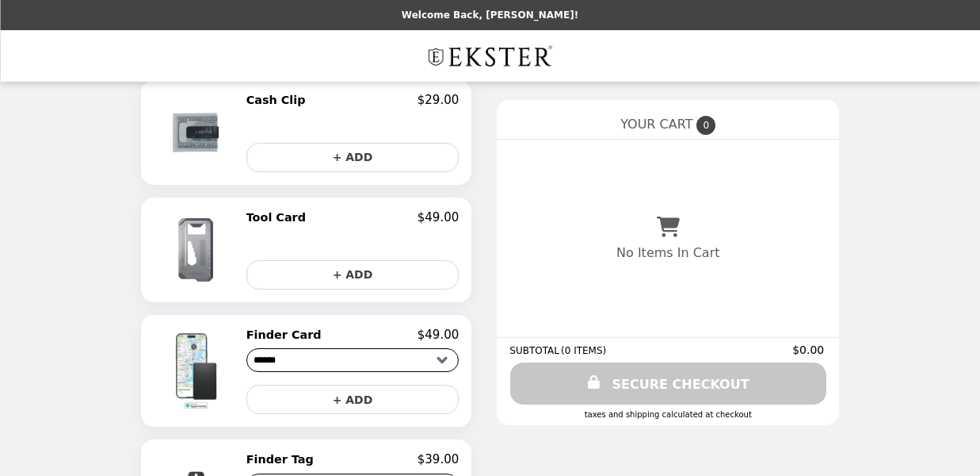 The height and width of the screenshot is (476, 980). Describe the element at coordinates (279, 99) in the screenshot. I see `h2: Cash Clip` at that location.